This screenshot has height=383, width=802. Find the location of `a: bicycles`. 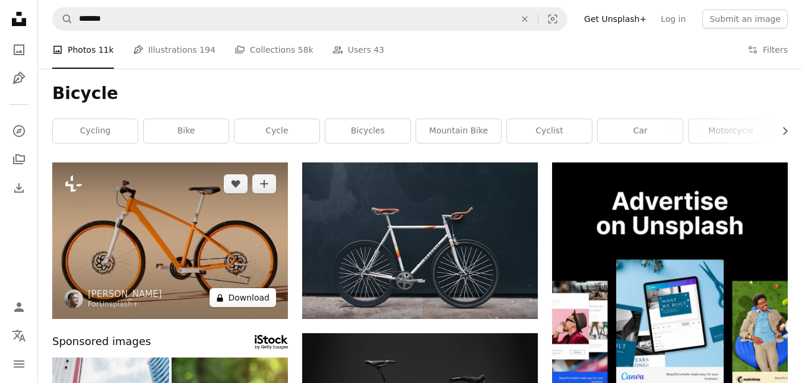

a: bicycles is located at coordinates (367, 131).